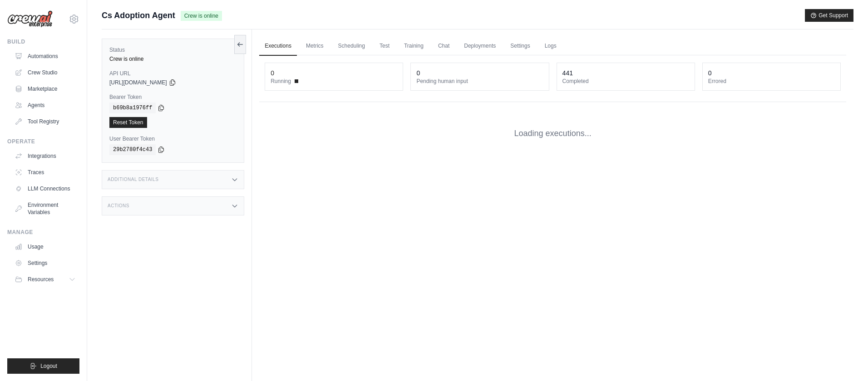 The width and height of the screenshot is (868, 381). What do you see at coordinates (414, 46) in the screenshot?
I see `a: Training` at bounding box center [414, 46].